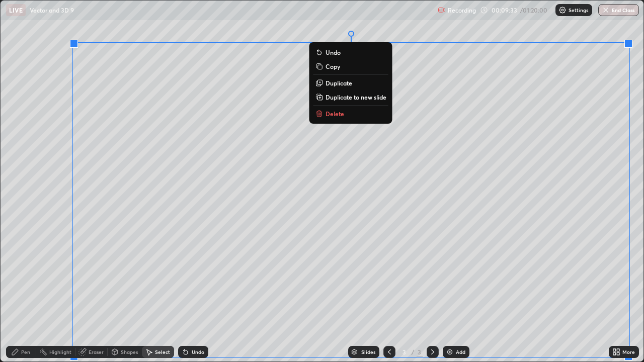 The height and width of the screenshot is (362, 644). What do you see at coordinates (333, 52) in the screenshot?
I see `p: Undo` at bounding box center [333, 52].